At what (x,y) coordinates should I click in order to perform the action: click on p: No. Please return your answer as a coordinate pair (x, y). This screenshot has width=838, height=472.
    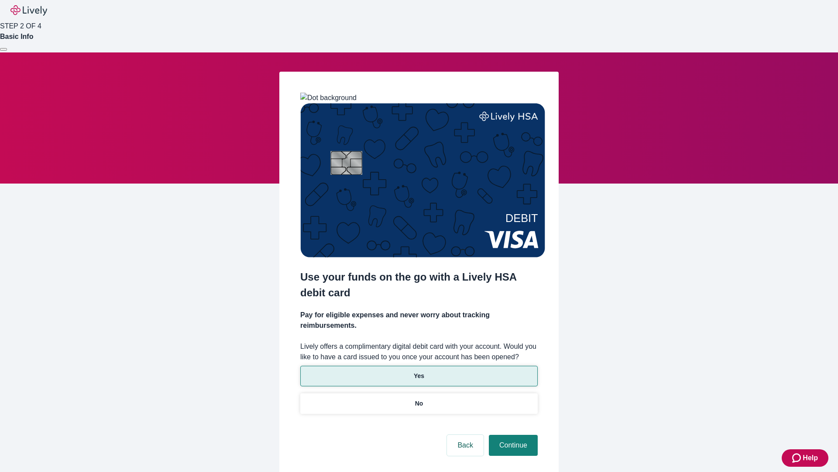
    Looking at the image, I should click on (419, 403).